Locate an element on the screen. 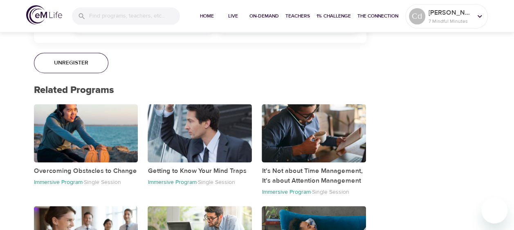 This screenshot has width=514, height=230. p: 7 Mindful Minutes is located at coordinates (450, 21).